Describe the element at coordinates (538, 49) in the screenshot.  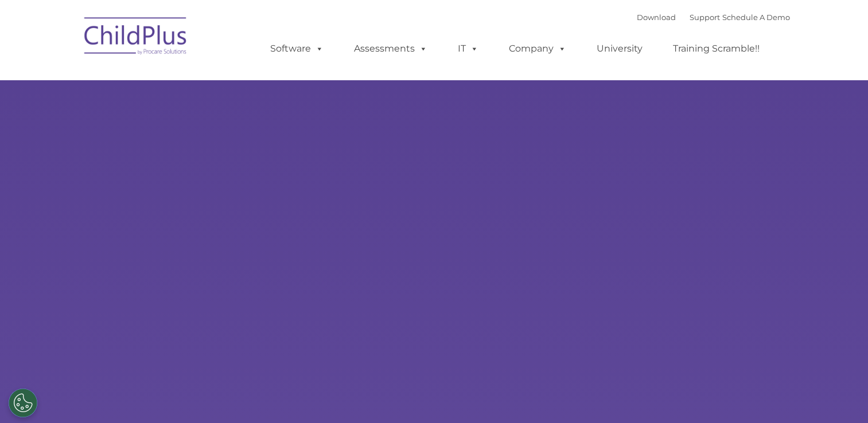
I see `a: Company` at that location.